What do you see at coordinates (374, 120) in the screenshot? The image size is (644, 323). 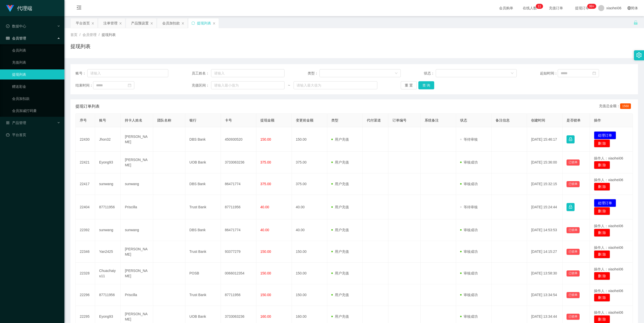 I see `span: 代付渠道` at bounding box center [374, 120].